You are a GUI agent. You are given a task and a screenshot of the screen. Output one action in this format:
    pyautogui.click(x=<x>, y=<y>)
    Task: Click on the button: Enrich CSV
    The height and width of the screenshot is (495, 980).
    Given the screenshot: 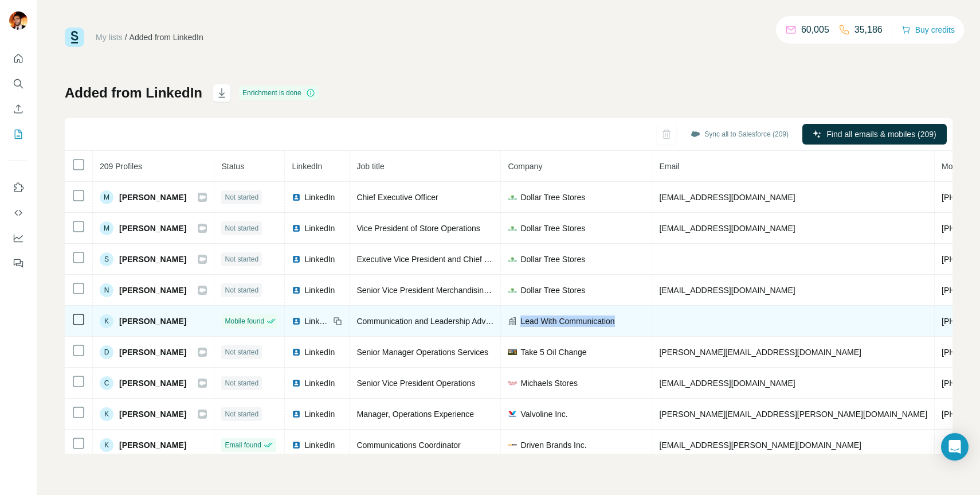 What is the action you would take?
    pyautogui.click(x=18, y=109)
    